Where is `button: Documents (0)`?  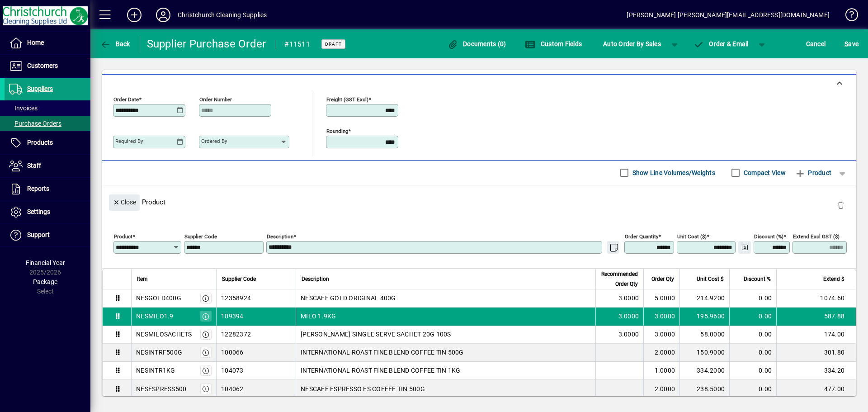
button: Documents (0) is located at coordinates (477, 44).